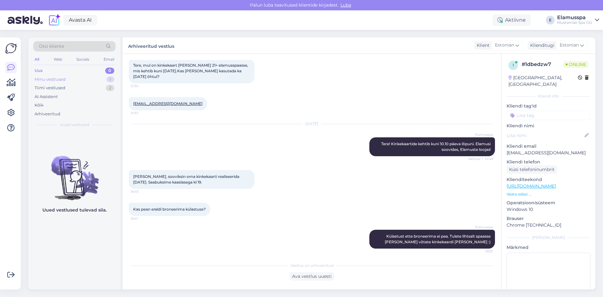 This screenshot has height=297, width=603. I want to click on span: 18:40, so click(142, 191).